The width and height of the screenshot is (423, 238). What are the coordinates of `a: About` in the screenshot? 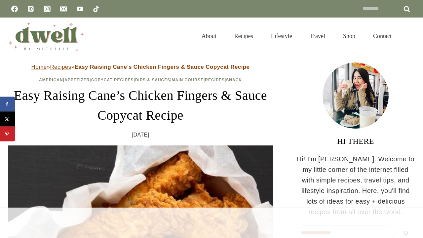 It's located at (209, 36).